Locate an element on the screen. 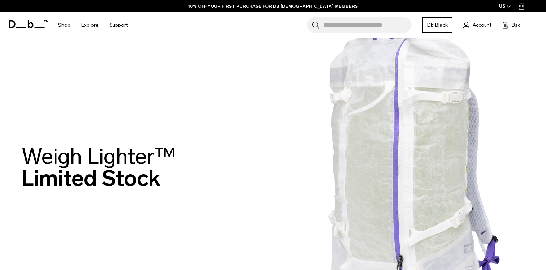 Image resolution: width=546 pixels, height=270 pixels. span: Bag is located at coordinates (516, 25).